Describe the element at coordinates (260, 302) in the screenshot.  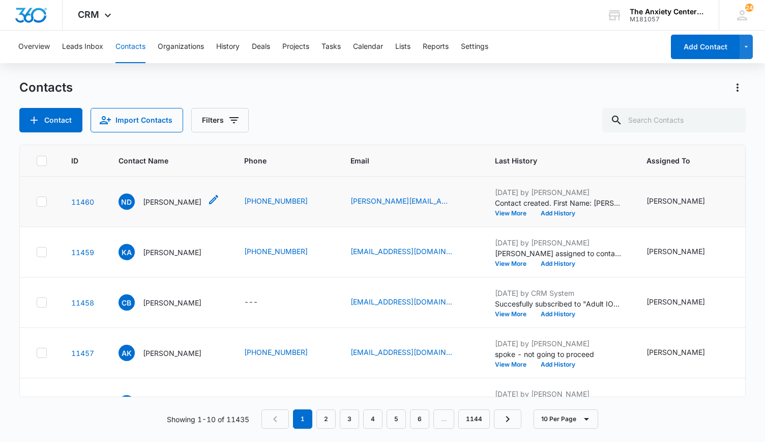
I see `div: Phone - - Select to Edit Field` at that location.